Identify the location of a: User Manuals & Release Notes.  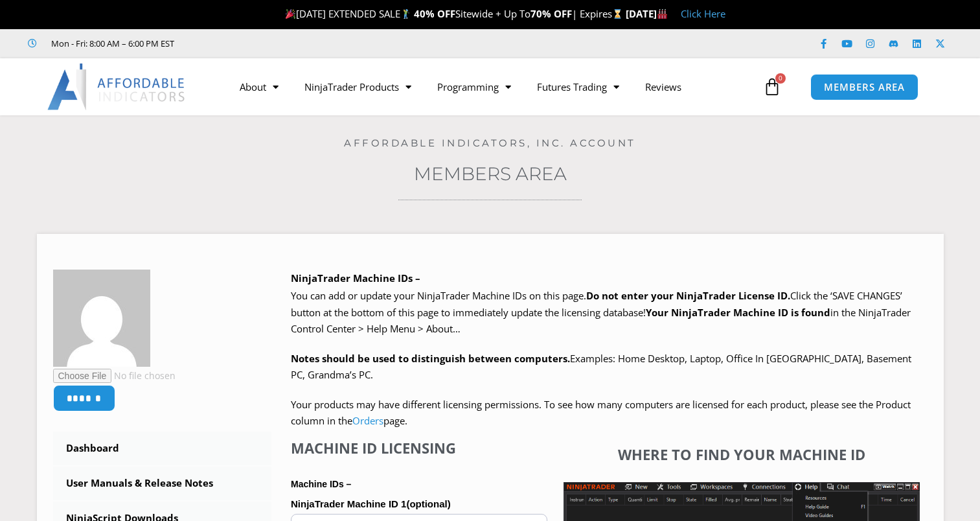
(162, 483).